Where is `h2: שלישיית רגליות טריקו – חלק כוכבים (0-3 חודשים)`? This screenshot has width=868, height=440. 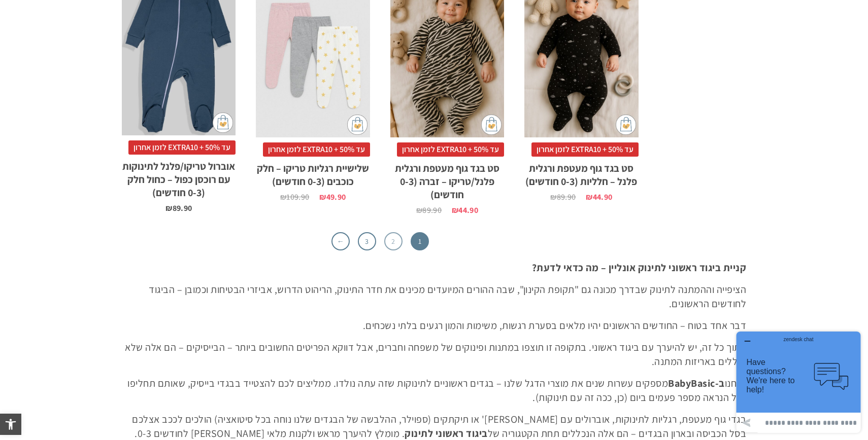 h2: שלישיית רגליות טריקו – חלק כוכבים (0-3 חודשים) is located at coordinates (313, 172).